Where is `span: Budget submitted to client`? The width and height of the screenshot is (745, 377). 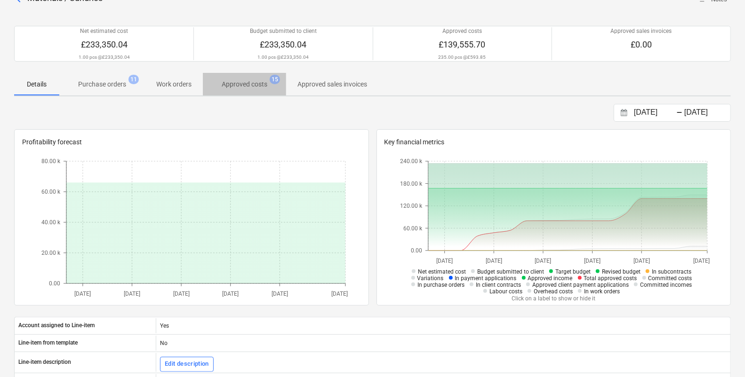 span: Budget submitted to client is located at coordinates (511, 272).